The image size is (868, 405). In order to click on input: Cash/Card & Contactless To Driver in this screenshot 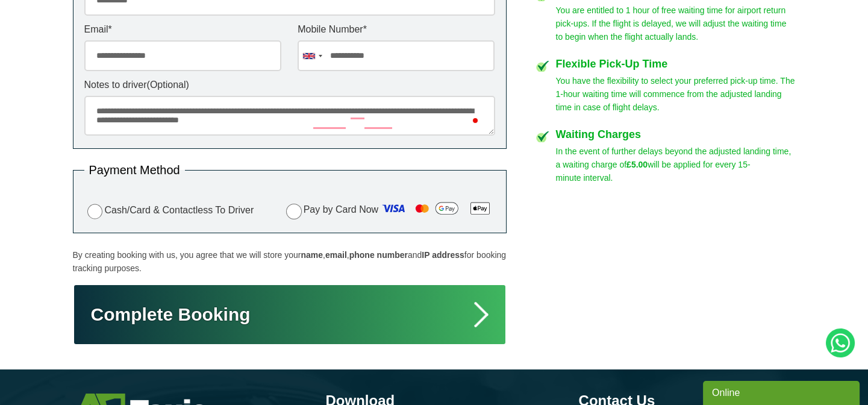, I will do `click(95, 211)`.